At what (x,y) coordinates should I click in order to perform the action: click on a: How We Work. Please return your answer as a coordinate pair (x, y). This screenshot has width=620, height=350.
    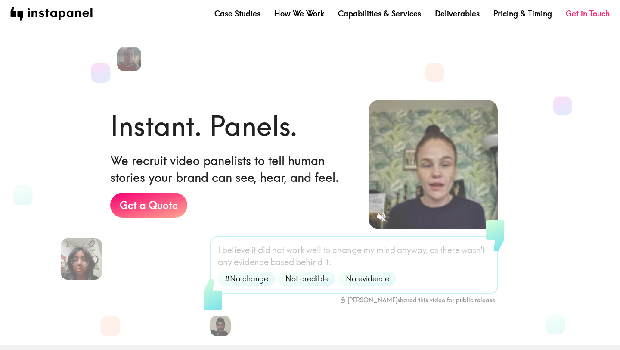
    Looking at the image, I should click on (299, 13).